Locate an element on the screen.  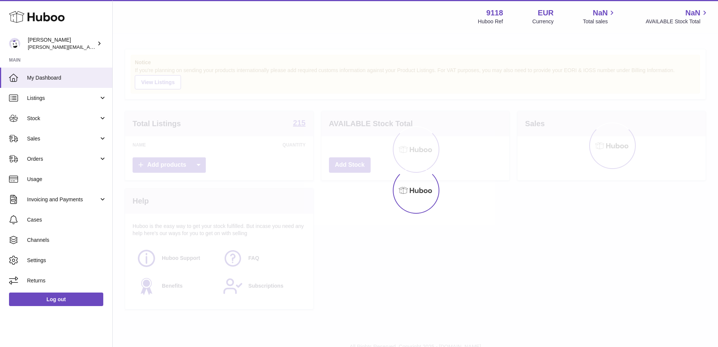
span: Sales is located at coordinates (63, 139).